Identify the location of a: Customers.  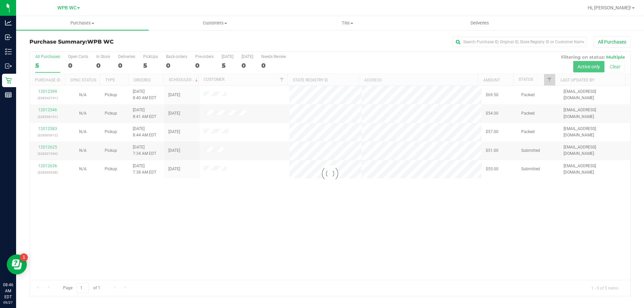
(214, 23).